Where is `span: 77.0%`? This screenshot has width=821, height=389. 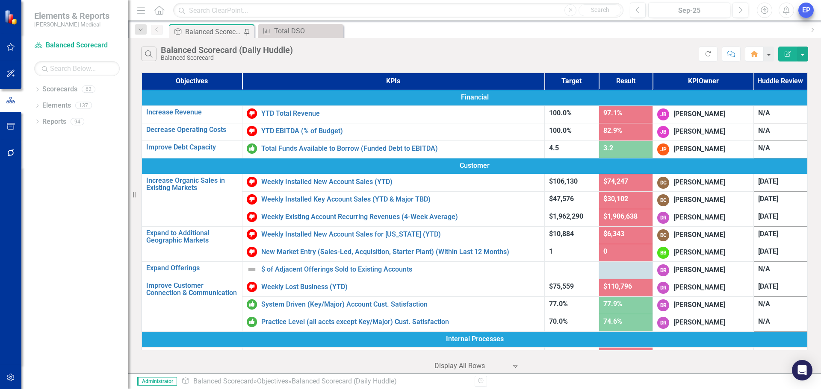 span: 77.0% is located at coordinates (558, 304).